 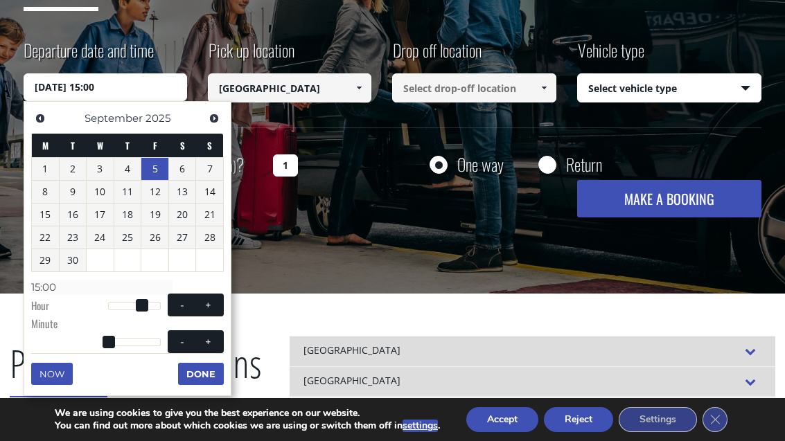 I want to click on span: Previous, so click(x=40, y=118).